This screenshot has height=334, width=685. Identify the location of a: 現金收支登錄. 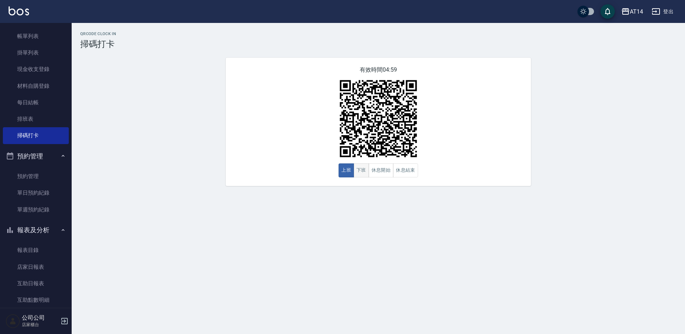
(36, 69).